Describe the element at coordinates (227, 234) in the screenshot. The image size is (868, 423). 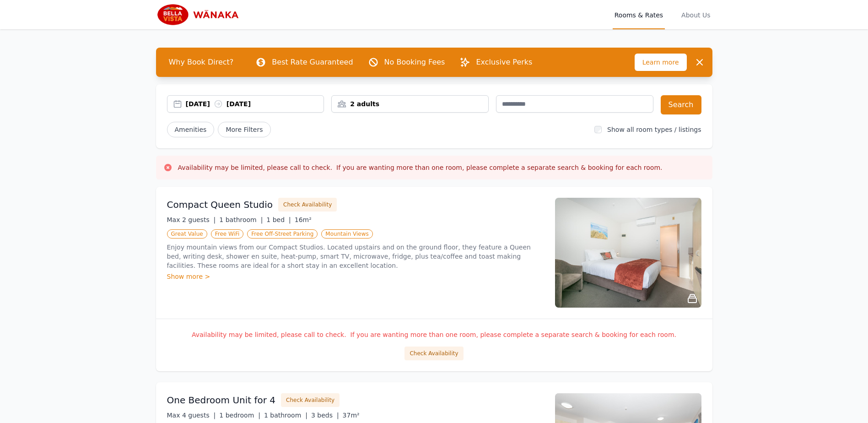
I see `span: Free WiFi` at that location.